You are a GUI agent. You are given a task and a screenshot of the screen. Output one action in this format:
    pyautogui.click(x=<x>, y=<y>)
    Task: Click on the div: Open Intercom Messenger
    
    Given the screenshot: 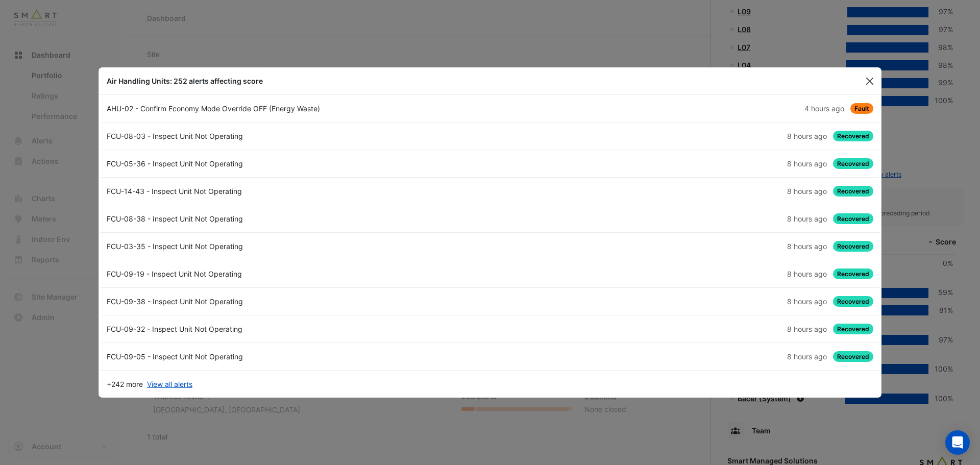 What is the action you would take?
    pyautogui.click(x=958, y=443)
    